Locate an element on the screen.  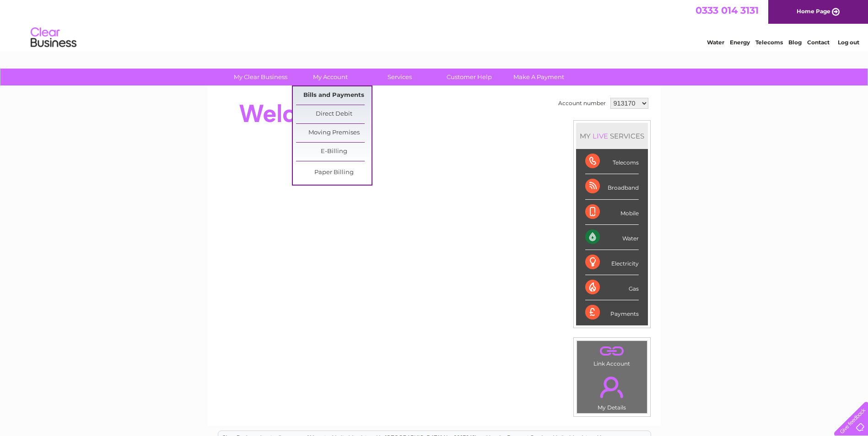
div: Water is located at coordinates (612, 237).